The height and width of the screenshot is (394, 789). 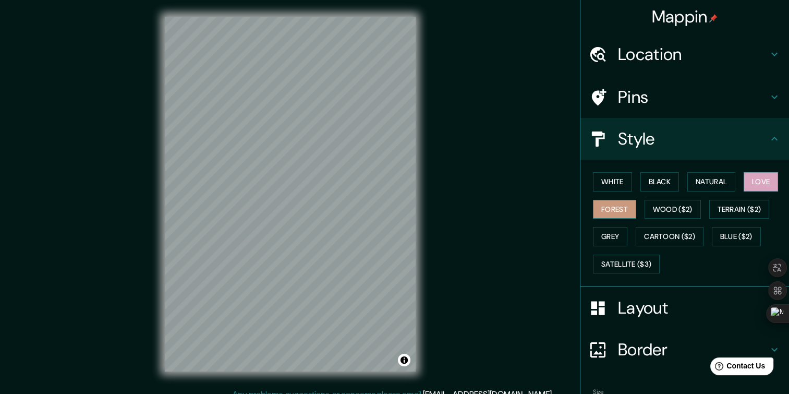 What do you see at coordinates (612, 181) in the screenshot?
I see `button: White` at bounding box center [612, 181].